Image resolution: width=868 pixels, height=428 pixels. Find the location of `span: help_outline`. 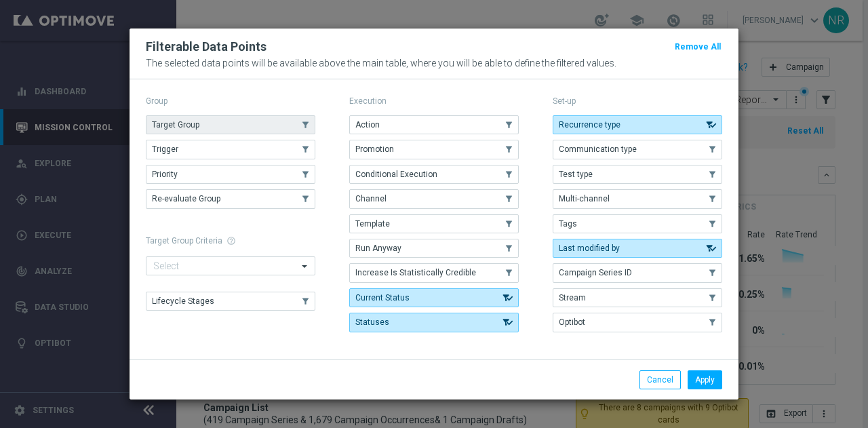

span: help_outline is located at coordinates (231, 241).